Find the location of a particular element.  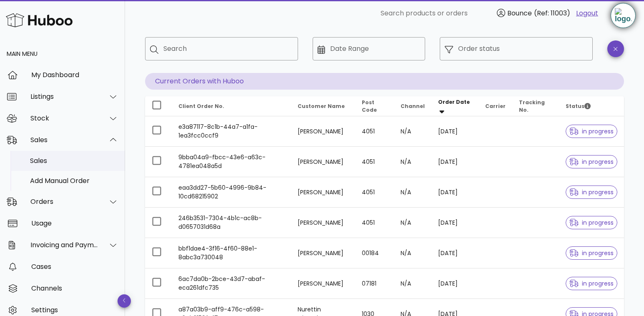

div: Channels is located at coordinates (75, 288).